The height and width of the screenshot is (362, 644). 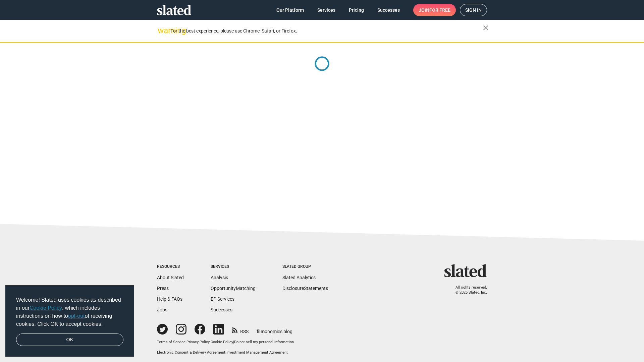 I want to click on a: Slated Analytics, so click(x=299, y=278).